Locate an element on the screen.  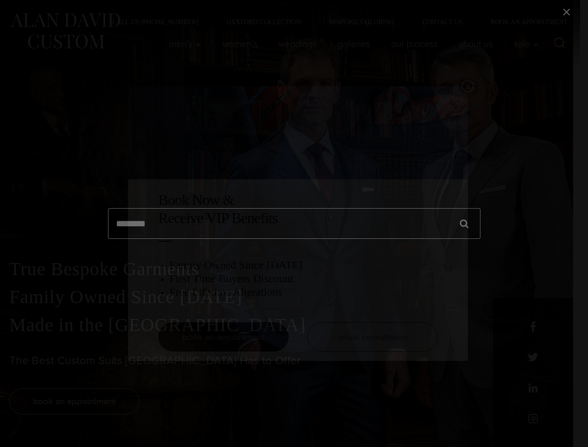
h2: Book Now & Receive VIP Benefits is located at coordinates (298, 209).